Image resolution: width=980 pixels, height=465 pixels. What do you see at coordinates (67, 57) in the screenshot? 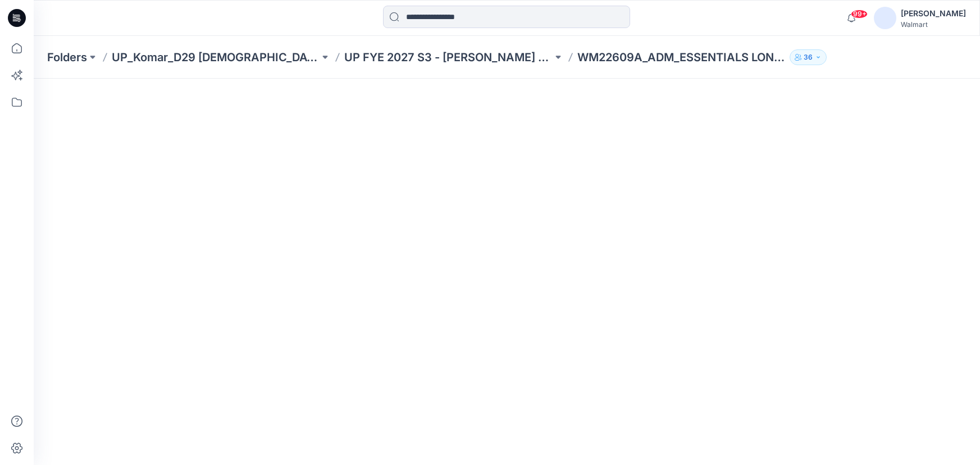
I see `a: Folders` at bounding box center [67, 57].